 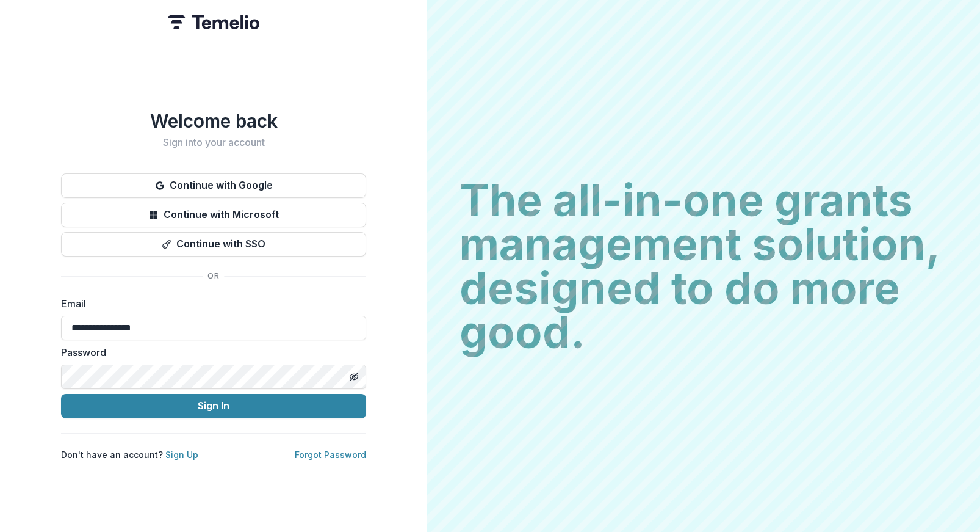 What do you see at coordinates (210, 303) in the screenshot?
I see `label: Email` at bounding box center [210, 303].